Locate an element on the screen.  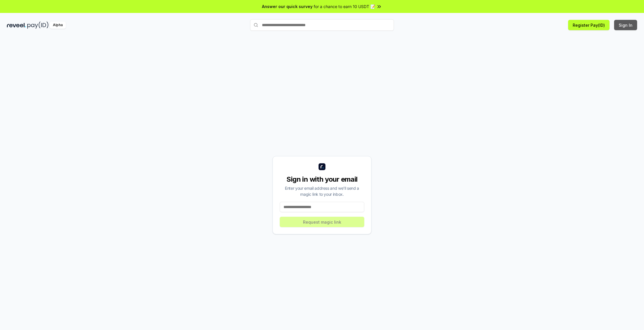
img: reveel_dark is located at coordinates (16, 25).